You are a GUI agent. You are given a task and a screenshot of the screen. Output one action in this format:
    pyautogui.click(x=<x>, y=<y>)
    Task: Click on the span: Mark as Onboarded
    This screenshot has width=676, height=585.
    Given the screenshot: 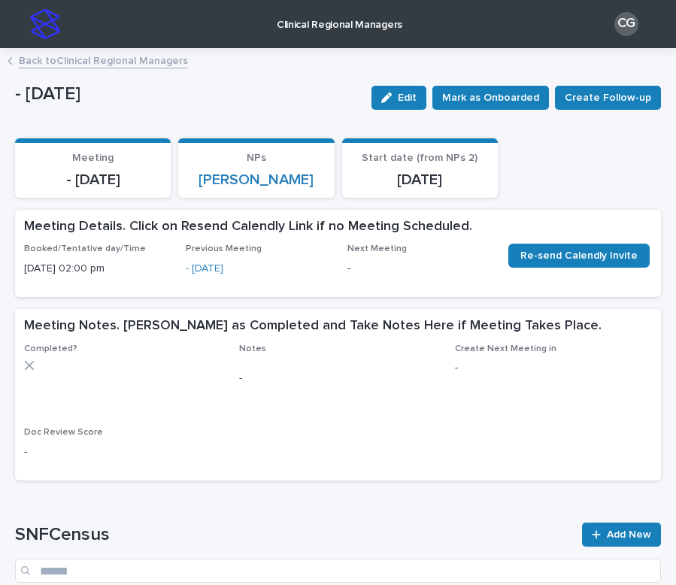 What is the action you would take?
    pyautogui.click(x=490, y=98)
    